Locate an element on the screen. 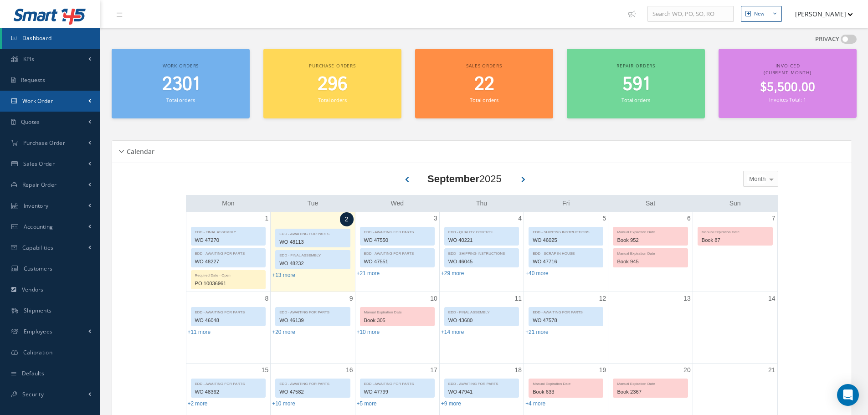 This screenshot has width=868, height=415. td: September 5, 2025 is located at coordinates (566, 252).